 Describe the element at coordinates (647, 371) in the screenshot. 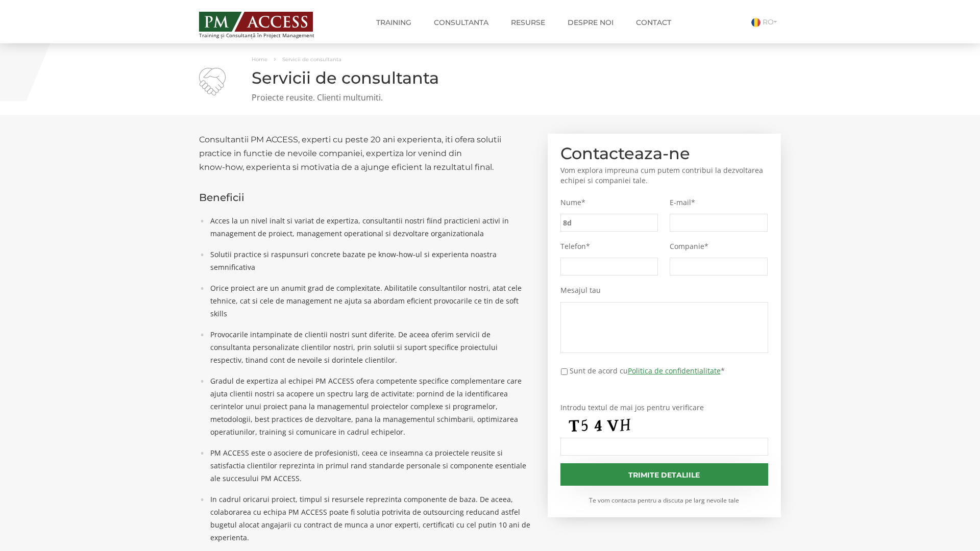

I see `label: Sunt de acord cu *` at that location.